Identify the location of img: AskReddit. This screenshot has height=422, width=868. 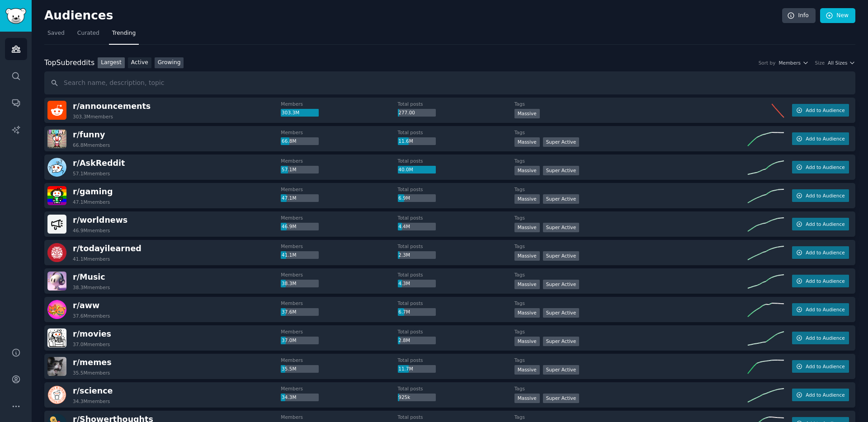
(57, 167).